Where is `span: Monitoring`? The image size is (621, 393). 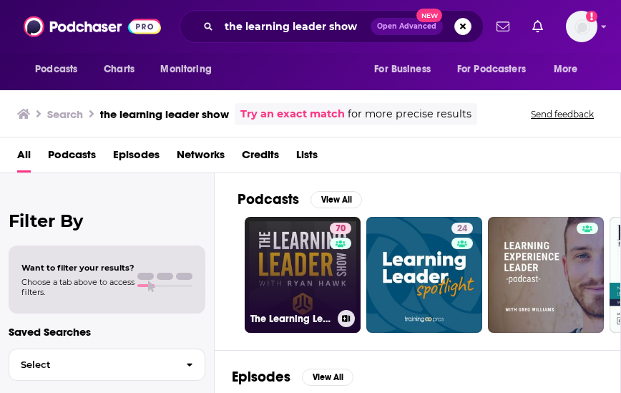 span: Monitoring is located at coordinates (185, 69).